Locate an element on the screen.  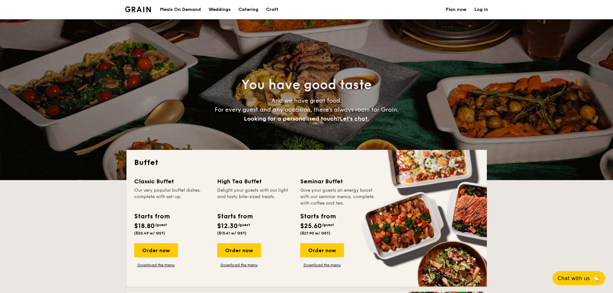
img: Grain is located at coordinates (138, 9).